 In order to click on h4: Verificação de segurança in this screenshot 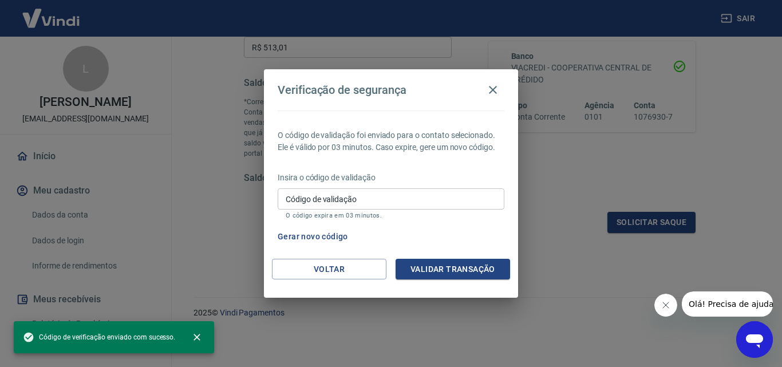, I will do `click(342, 90)`.